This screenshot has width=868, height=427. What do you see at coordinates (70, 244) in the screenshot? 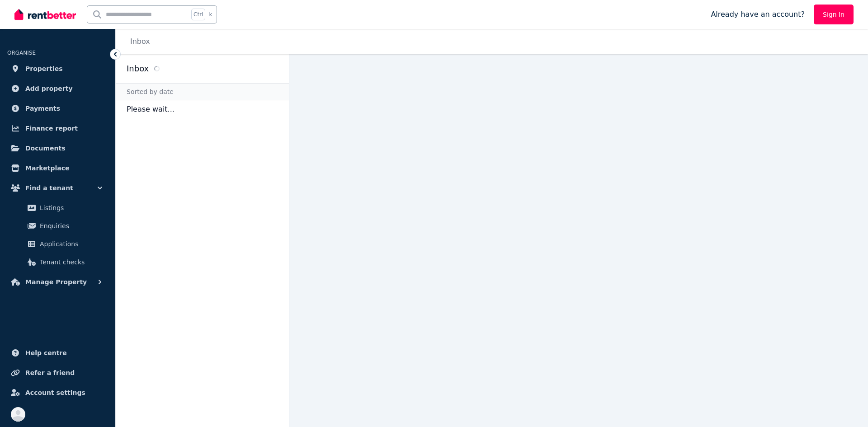
I see `span: Applications` at bounding box center [70, 244].